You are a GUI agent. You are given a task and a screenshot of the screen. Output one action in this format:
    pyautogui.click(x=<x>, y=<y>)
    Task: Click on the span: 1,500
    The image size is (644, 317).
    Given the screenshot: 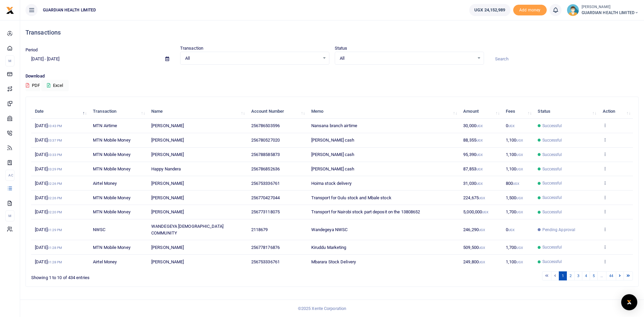 What is the action you would take?
    pyautogui.click(x=514, y=198)
    